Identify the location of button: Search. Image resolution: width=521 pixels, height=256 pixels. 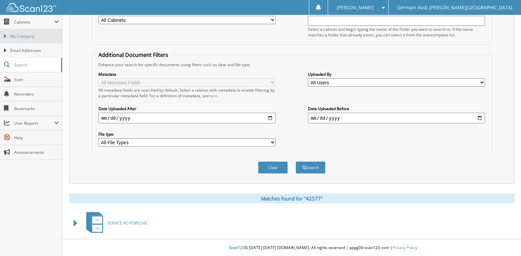
(310, 167).